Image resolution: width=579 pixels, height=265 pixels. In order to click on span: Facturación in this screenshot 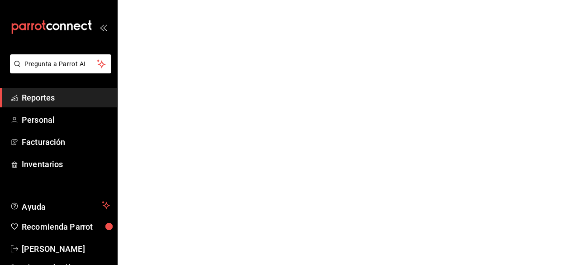, I will do `click(66, 142)`.